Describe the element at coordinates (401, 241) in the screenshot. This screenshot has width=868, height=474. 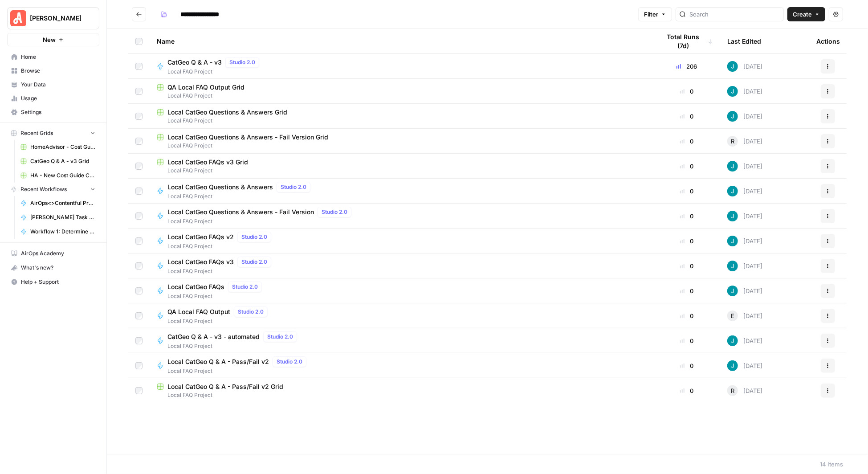
I see `a: Local CatGeo FAQs v2Studio 2.0Local FAQ Project` at that location.